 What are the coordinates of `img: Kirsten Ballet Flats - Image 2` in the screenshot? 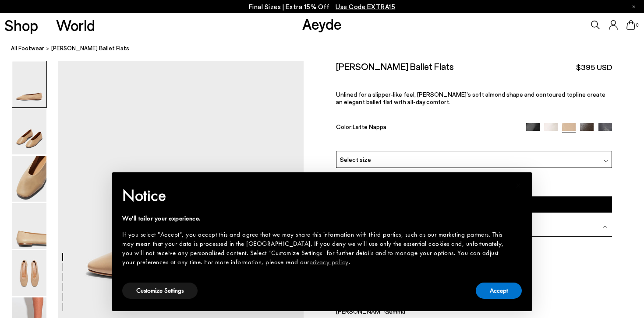 It's located at (29, 131).